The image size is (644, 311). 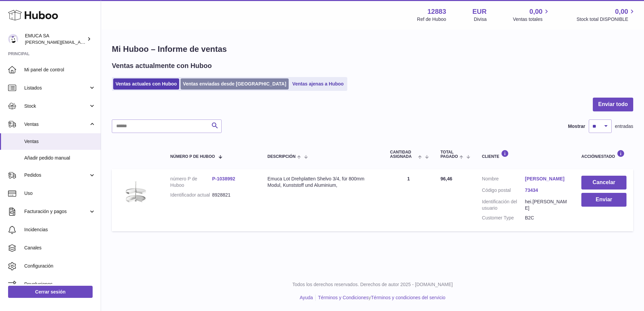 What do you see at coordinates (162, 66) in the screenshot?
I see `h2: Ventas actualmente con Huboo` at bounding box center [162, 66].